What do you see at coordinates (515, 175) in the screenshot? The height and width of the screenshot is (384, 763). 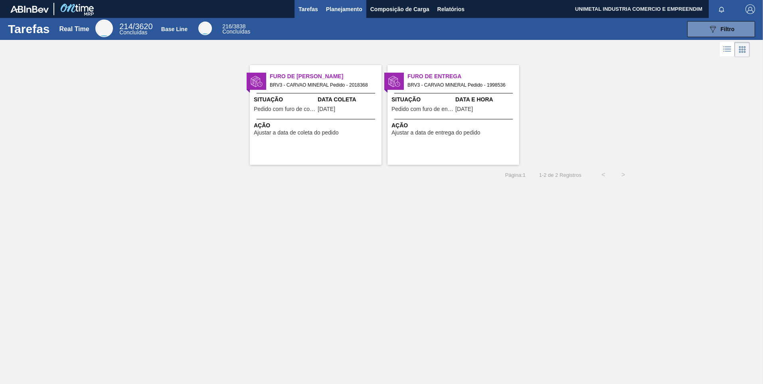 I see `span: Página : 1` at bounding box center [515, 175].